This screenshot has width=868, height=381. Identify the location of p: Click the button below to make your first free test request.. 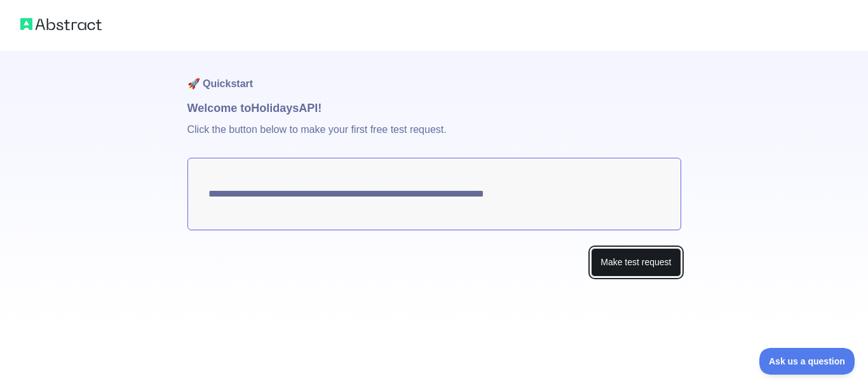
(434, 137).